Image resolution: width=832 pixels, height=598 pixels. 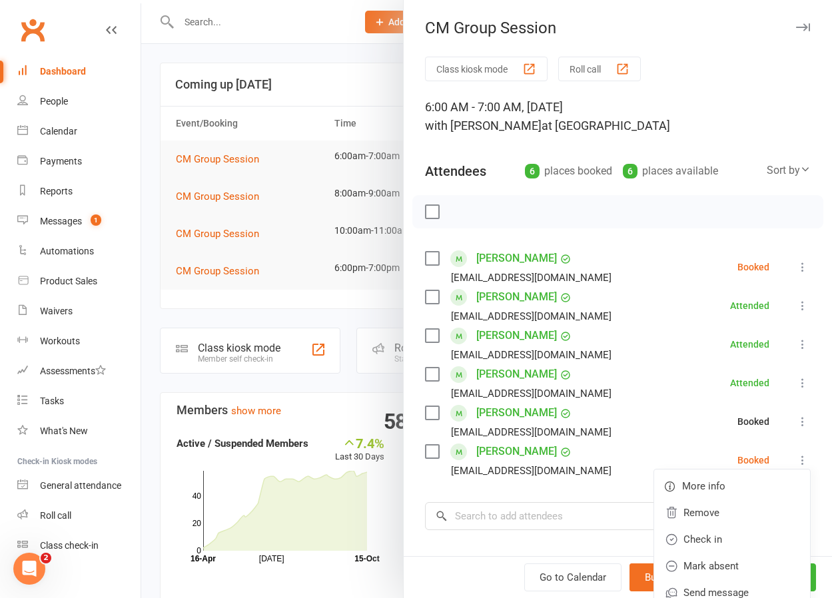 What do you see at coordinates (455, 171) in the screenshot?
I see `div: Attendees` at bounding box center [455, 171].